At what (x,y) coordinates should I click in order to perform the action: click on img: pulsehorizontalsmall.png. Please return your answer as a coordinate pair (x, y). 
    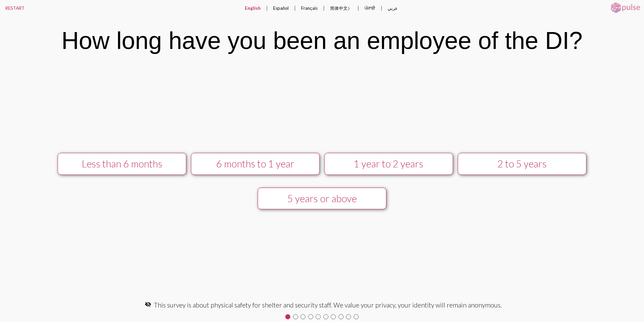
    Looking at the image, I should click on (625, 8).